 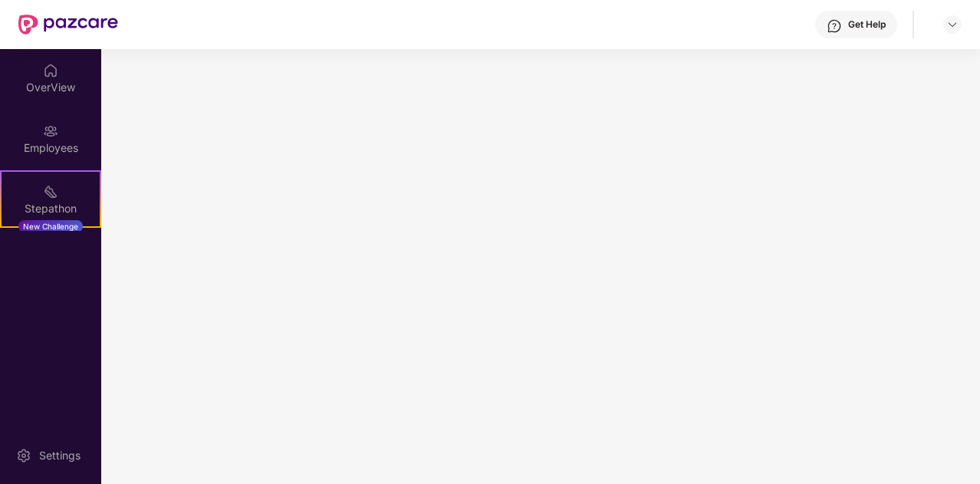 I want to click on img: svg+xml;base64,PHN2ZyB4bWxucz0iaHR0cDovL3d3dy53My5vcmcvMjAwMC9zdmciIHdpZHRoPSIyMSIgaGVpZ2h0PSIyMC..., so click(x=51, y=191).